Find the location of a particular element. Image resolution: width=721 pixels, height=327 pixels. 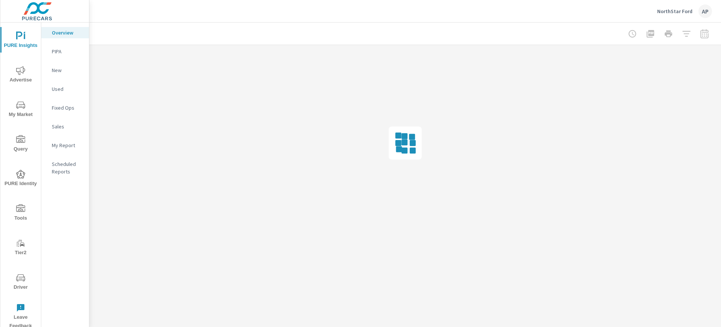

p: PIPA is located at coordinates (67, 51).